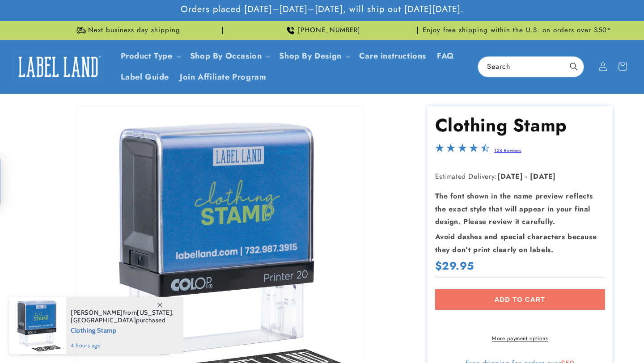 Image resolution: width=644 pixels, height=363 pixels. Describe the element at coordinates (222, 77) in the screenshot. I see `a: Join Affiliate Program` at that location.